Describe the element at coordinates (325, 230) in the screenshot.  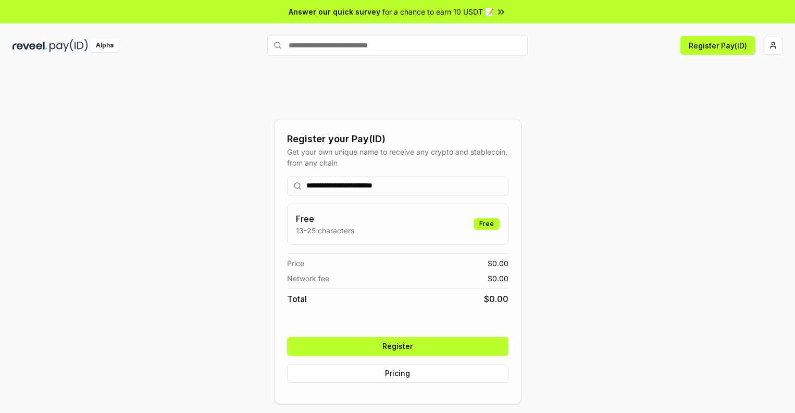
I see `p: 13-25 characters` at that location.